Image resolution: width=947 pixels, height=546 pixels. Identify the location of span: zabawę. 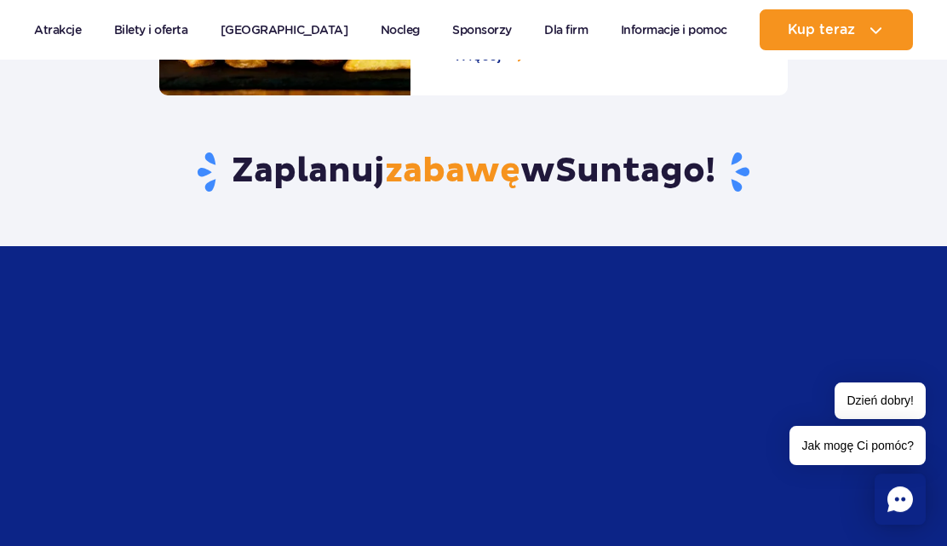
(452, 171).